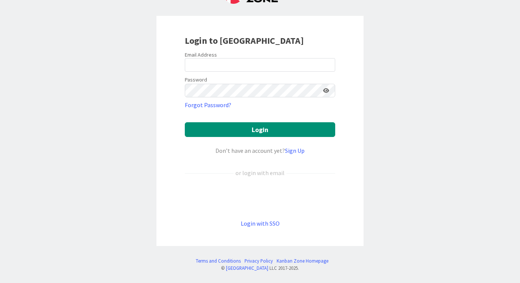 Image resolution: width=520 pixels, height=283 pixels. What do you see at coordinates (258, 261) in the screenshot?
I see `a: Privacy Policy` at bounding box center [258, 261].